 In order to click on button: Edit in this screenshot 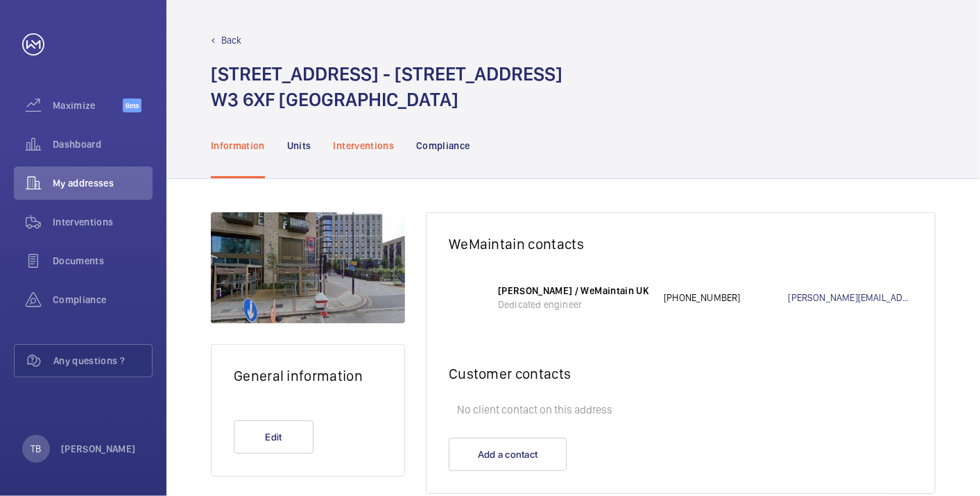, I will do `click(274, 436)`.